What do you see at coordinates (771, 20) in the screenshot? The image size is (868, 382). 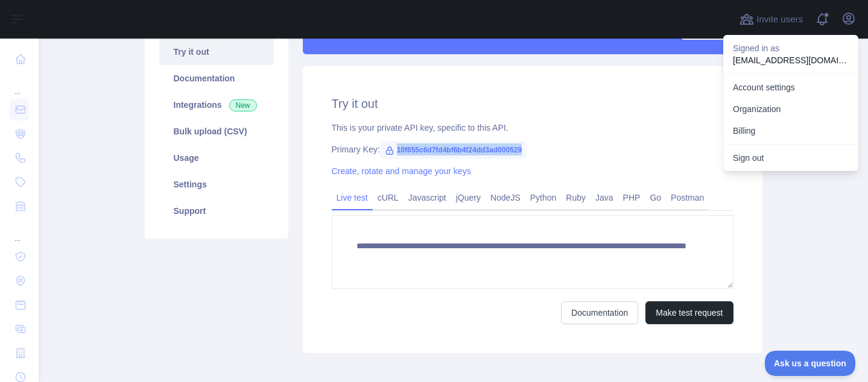 I see `button: Invite users` at bounding box center [771, 20].